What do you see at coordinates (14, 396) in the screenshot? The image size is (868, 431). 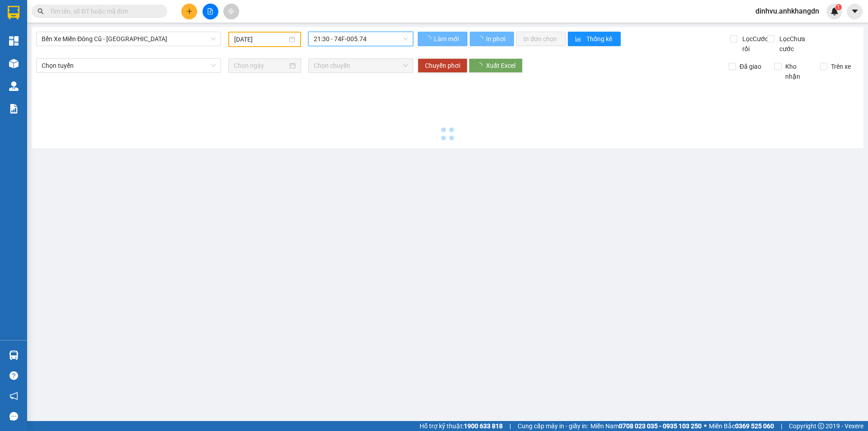 I see `span: notification` at bounding box center [14, 396].